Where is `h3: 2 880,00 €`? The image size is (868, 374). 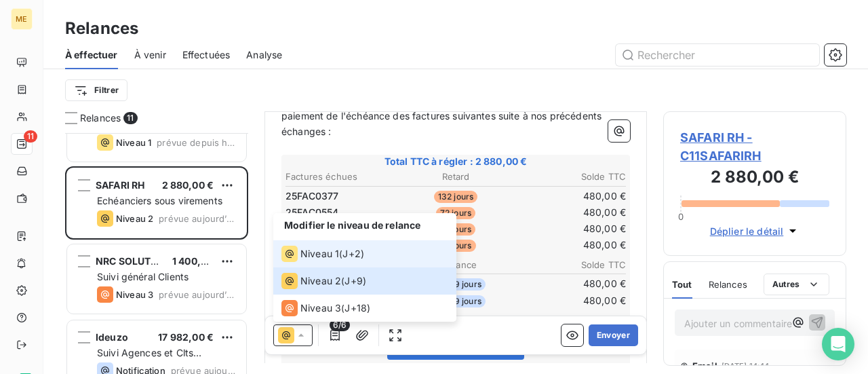
h3: 2 880,00 € is located at coordinates (755, 178).